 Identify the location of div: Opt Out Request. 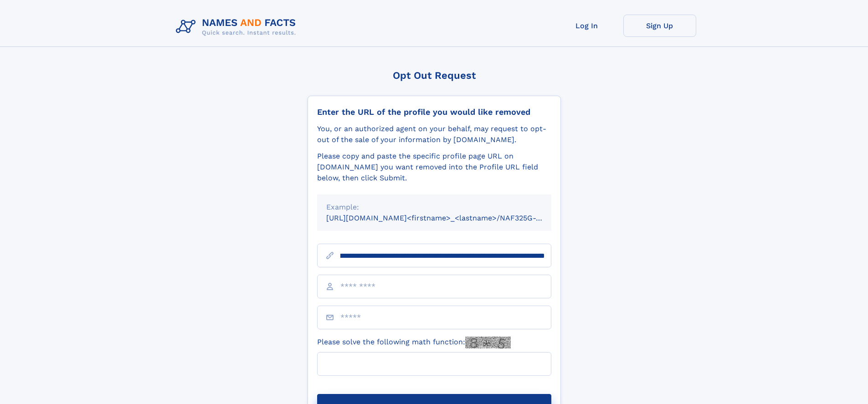
(434, 75).